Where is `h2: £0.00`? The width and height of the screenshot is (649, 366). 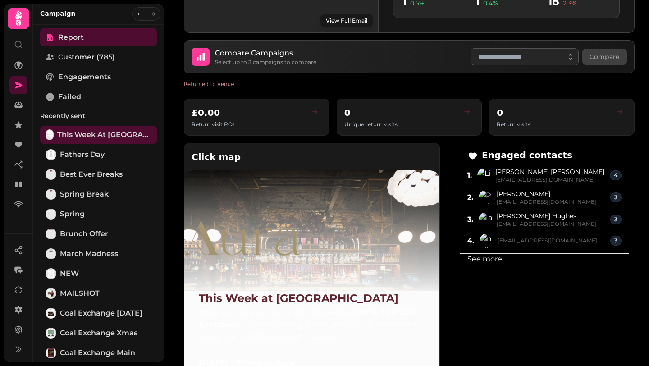 h2: £0.00 is located at coordinates (213, 113).